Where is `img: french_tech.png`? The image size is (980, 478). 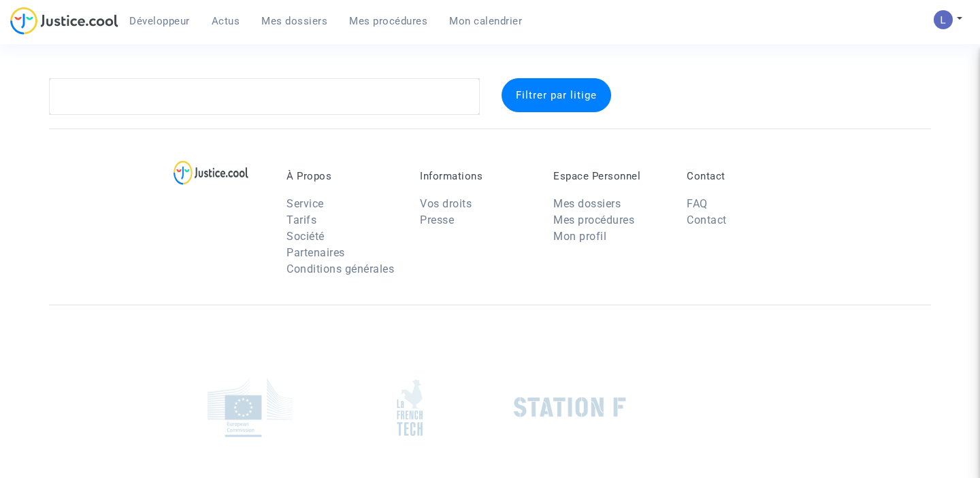 img: french_tech.png is located at coordinates (410, 408).